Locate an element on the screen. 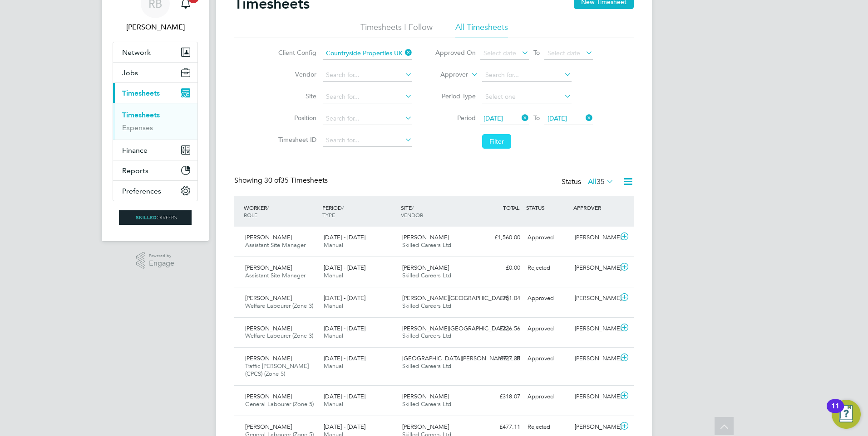 This screenshot has width=868, height=436. div: WORKER is located at coordinates (281, 211).